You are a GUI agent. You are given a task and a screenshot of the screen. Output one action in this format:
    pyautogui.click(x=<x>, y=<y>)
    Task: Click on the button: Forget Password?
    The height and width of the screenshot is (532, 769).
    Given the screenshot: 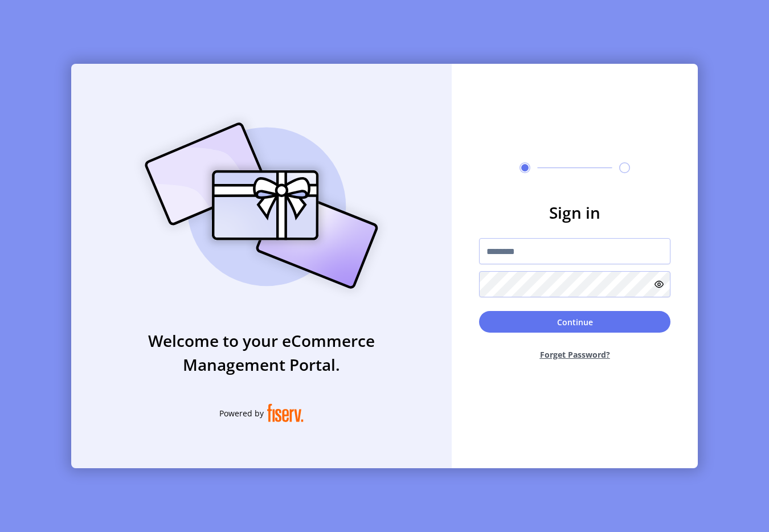 What is the action you would take?
    pyautogui.click(x=575, y=354)
    